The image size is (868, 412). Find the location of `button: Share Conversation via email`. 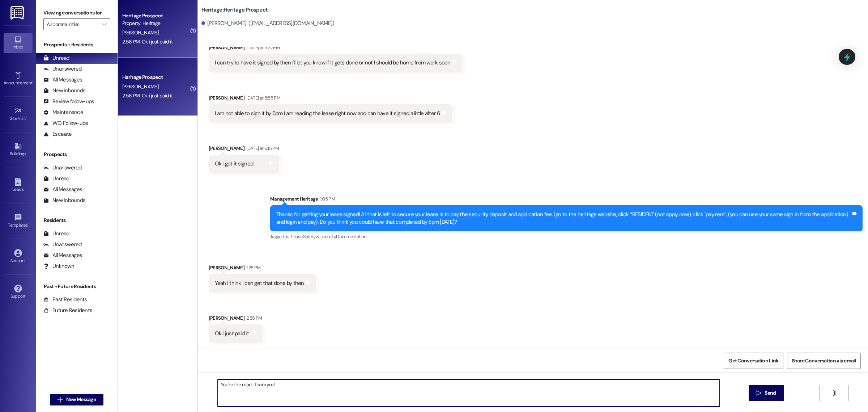

button: Share Conversation via email is located at coordinates (824, 360).